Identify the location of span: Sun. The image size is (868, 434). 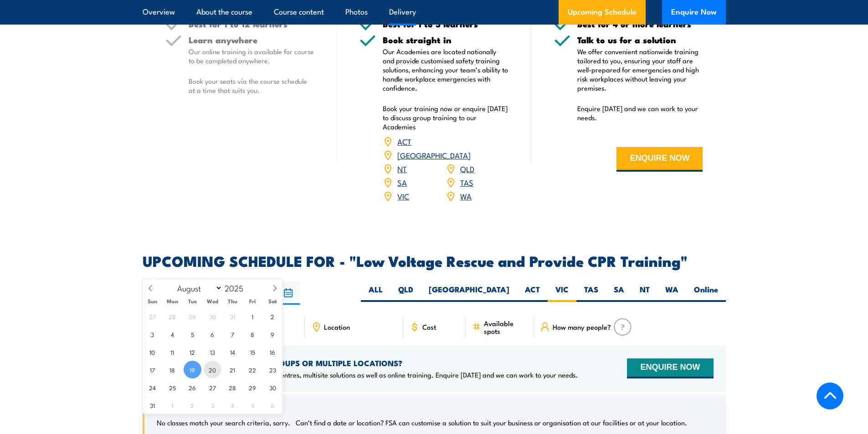
(153, 301).